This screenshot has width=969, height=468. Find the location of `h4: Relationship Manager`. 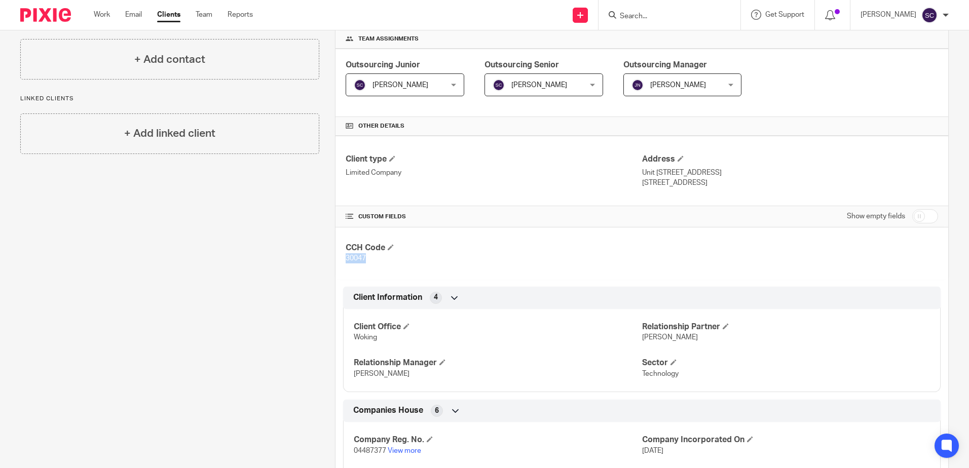

h4: Relationship Manager is located at coordinates (498, 363).